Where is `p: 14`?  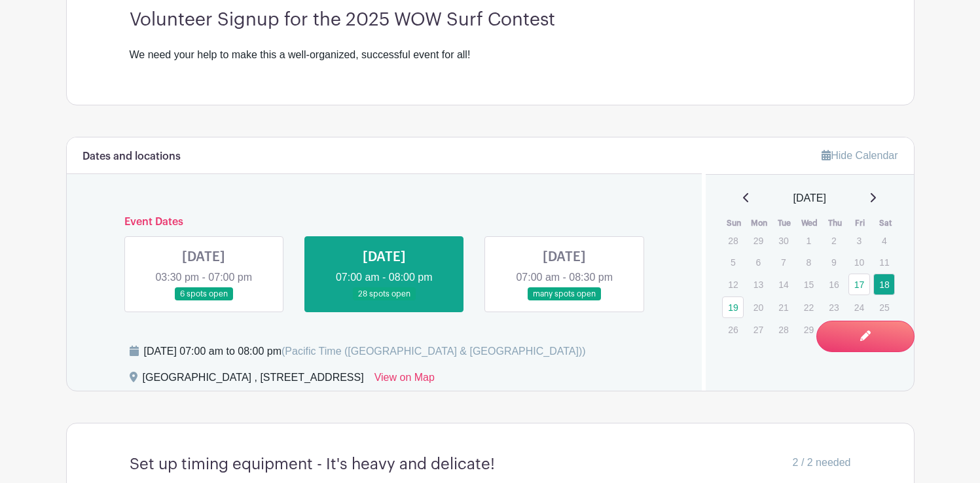 p: 14 is located at coordinates (783, 284).